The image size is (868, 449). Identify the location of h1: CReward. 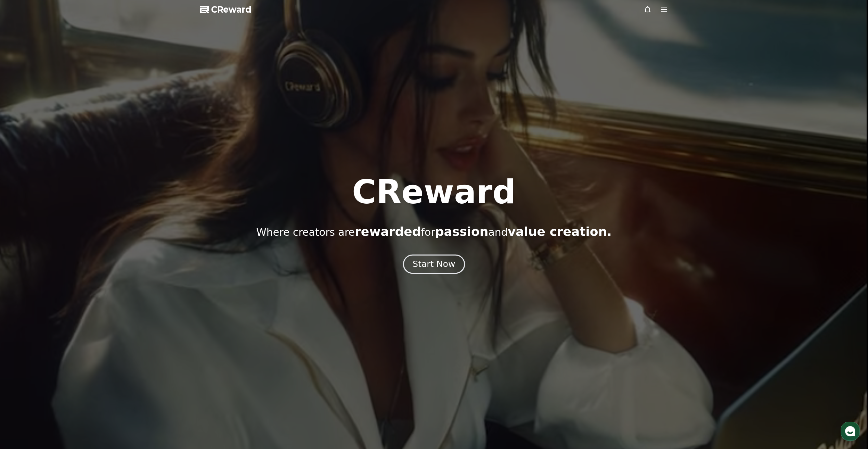
(434, 192).